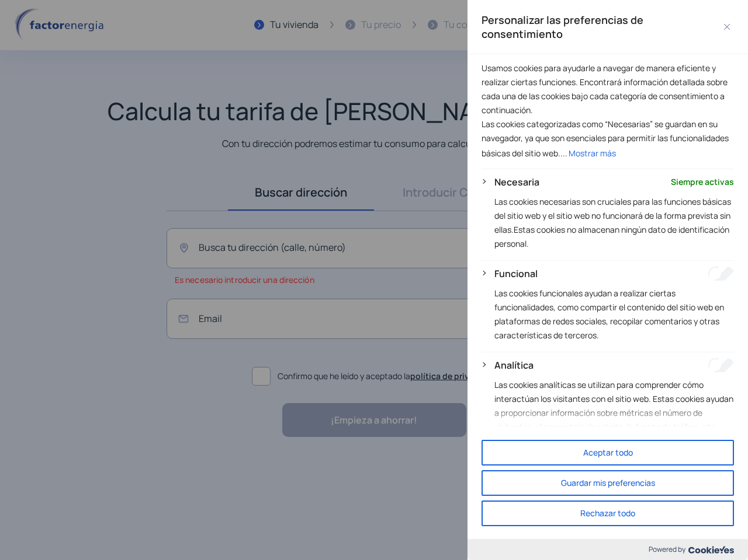 The height and width of the screenshot is (560, 748). Describe the element at coordinates (614, 314) in the screenshot. I see `p: Las cookies funcionales ayudan a realizar ciertas funcionalidades, como compartir el contenido de...` at that location.